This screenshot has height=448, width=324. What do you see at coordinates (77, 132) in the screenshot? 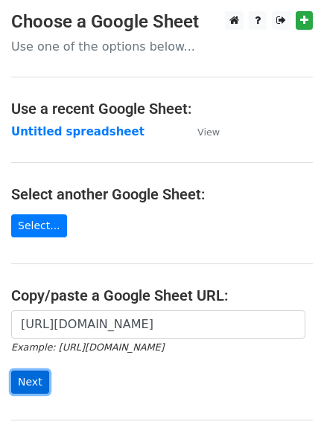
I see `strong: Untitled spreadsheet` at bounding box center [77, 132].